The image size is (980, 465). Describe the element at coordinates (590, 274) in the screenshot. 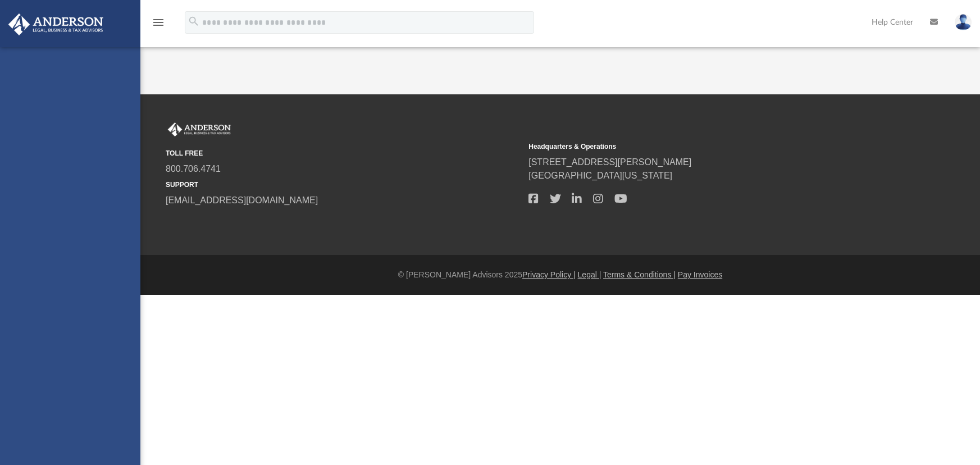

I see `a: Legal |` at that location.